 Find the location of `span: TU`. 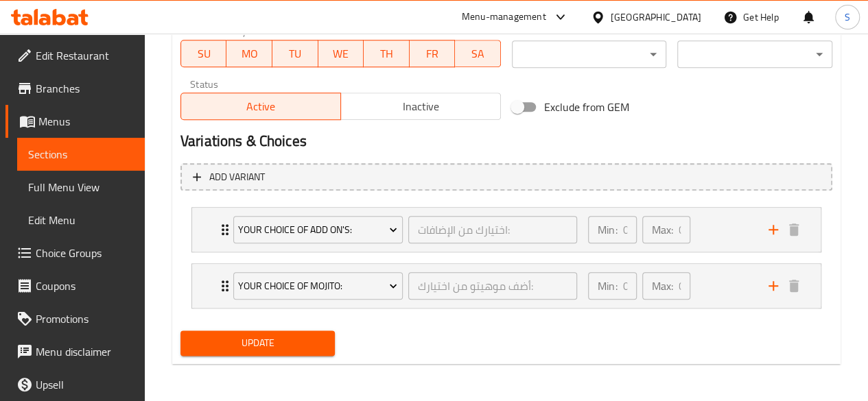

span: TU is located at coordinates (295, 53).